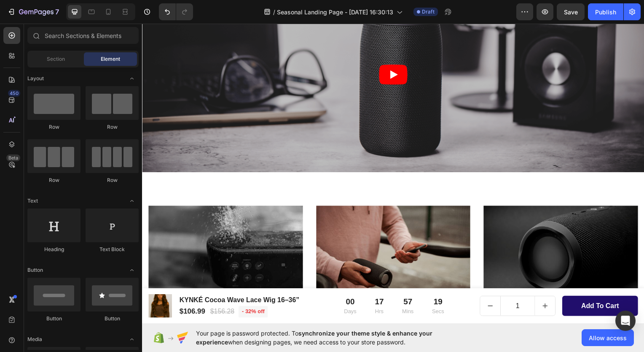 The width and height of the screenshot is (644, 352). I want to click on button: Save, so click(571, 12).